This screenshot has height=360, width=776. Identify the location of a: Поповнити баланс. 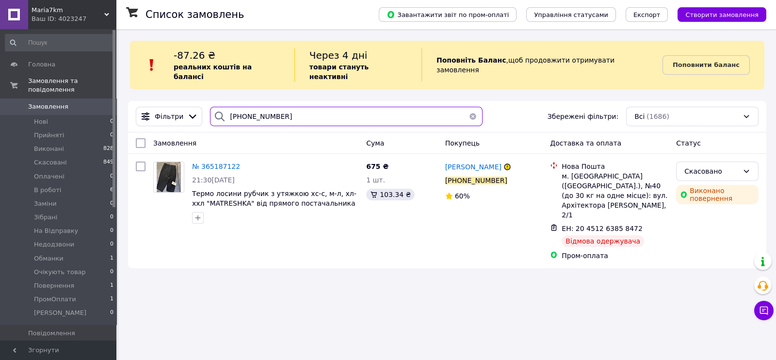
(706, 65).